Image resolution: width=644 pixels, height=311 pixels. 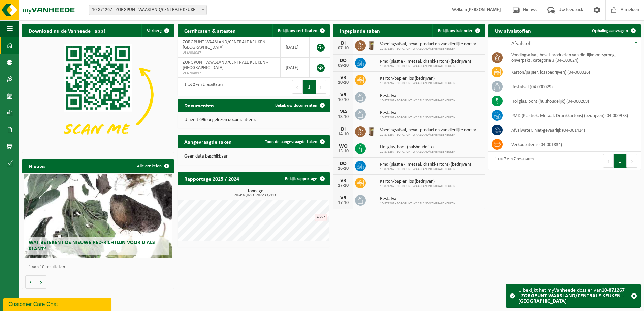 I want to click on td: karton/papier, los (bedrijven) (04-000026), so click(x=573, y=72).